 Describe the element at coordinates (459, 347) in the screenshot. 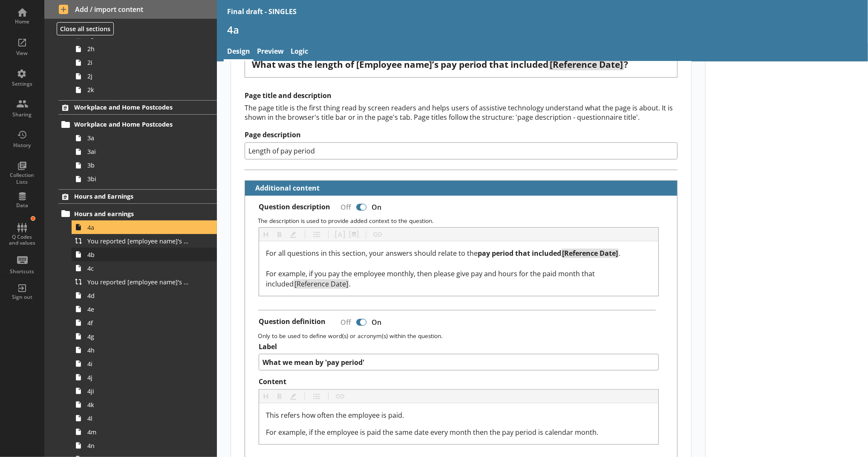

I see `label: Label` at that location.